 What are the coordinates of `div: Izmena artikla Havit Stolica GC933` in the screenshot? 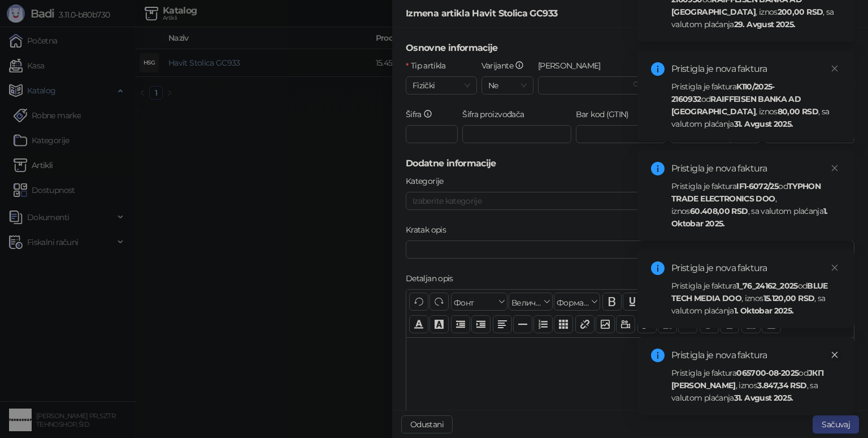 It's located at (623, 14).